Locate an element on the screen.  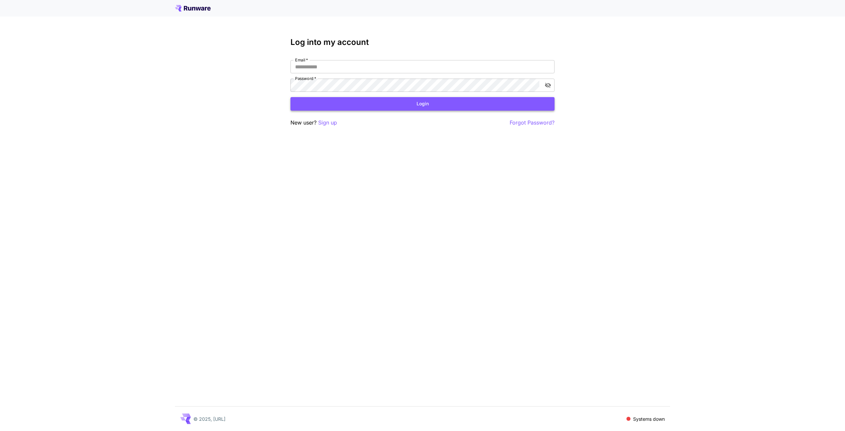
p: New user? is located at coordinates (314, 122).